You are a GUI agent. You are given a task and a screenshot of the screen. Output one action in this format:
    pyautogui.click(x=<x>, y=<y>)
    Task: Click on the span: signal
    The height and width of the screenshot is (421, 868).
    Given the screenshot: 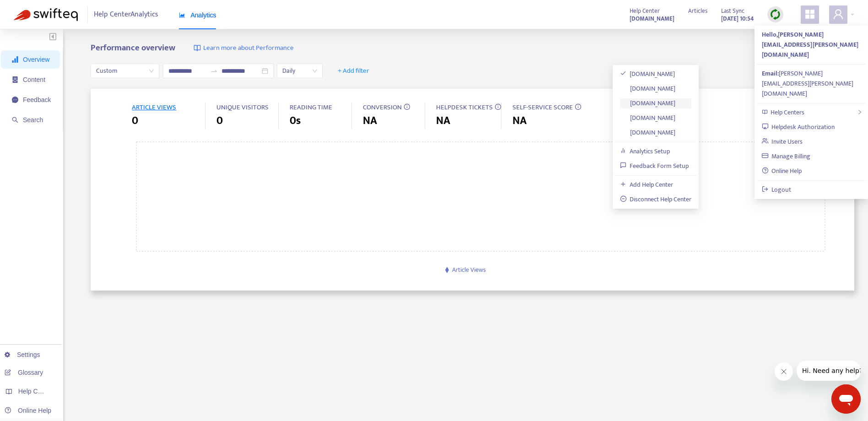 What is the action you would take?
    pyautogui.click(x=15, y=59)
    